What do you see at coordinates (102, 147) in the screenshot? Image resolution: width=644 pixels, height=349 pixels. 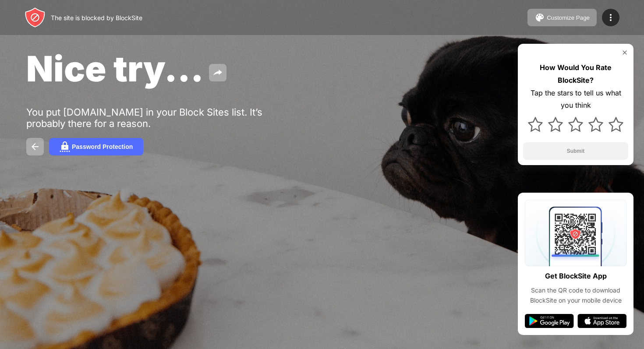 I see `div: Password Protection` at bounding box center [102, 147].